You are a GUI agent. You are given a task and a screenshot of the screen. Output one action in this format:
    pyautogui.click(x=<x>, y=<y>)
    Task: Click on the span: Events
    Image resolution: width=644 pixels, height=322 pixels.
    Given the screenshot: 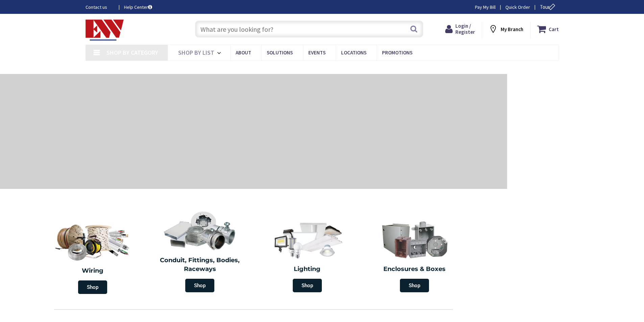 What is the action you would take?
    pyautogui.click(x=317, y=53)
    